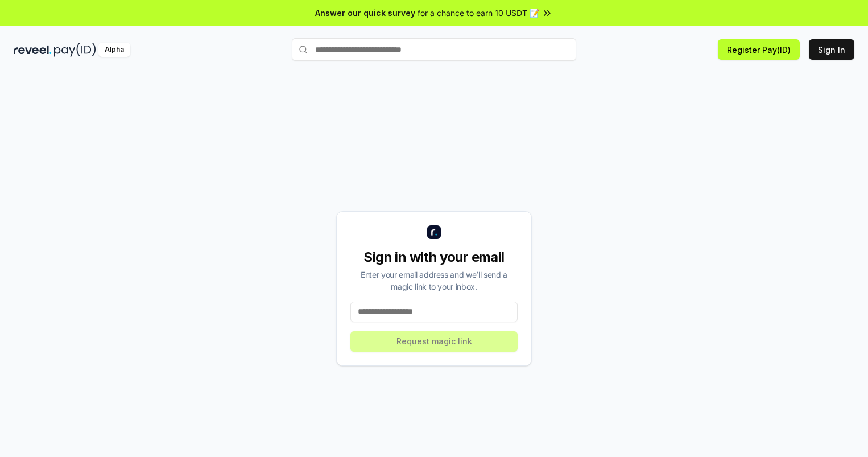 This screenshot has width=868, height=457. Describe the element at coordinates (478, 12) in the screenshot. I see `span: for a chance to earn 10 USDT 📝` at that location.